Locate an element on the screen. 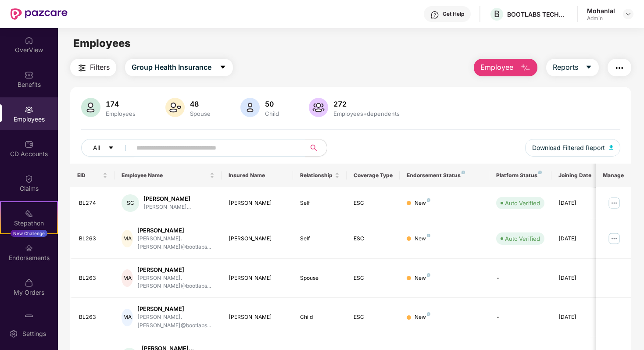 Image resolution: width=644 pixels, height=350 pixels. button: Group Health Insurancecaret-down is located at coordinates (179, 68).